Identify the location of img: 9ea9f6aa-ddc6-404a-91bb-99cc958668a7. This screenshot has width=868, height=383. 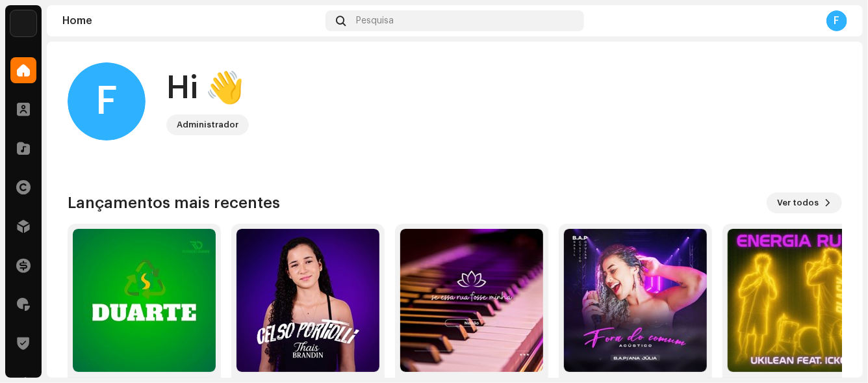
(144, 301).